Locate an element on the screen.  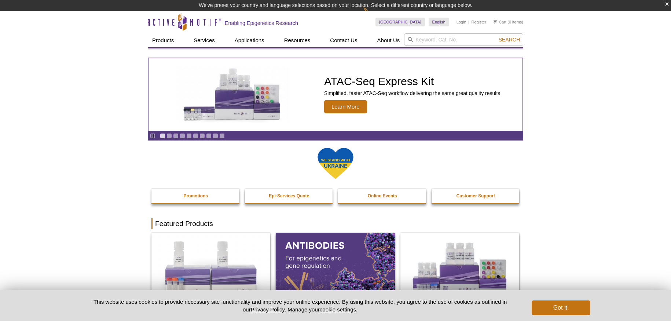
a: Online Events is located at coordinates (383, 196).